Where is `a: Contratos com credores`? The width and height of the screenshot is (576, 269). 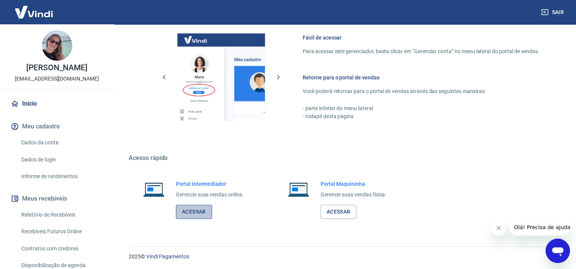
a: Contratos com credores is located at coordinates (61, 249).